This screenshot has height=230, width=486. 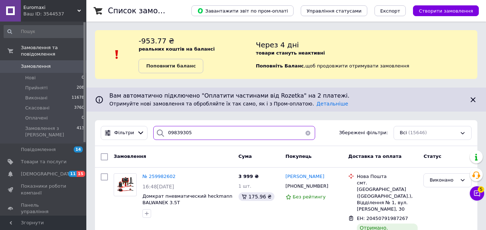 I want to click on span: Управління статусами, so click(x=334, y=11).